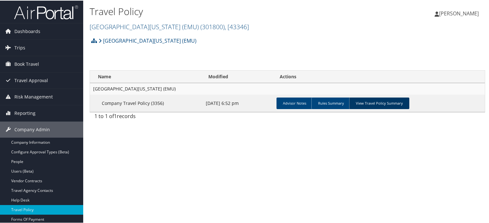 This screenshot has width=489, height=223. I want to click on a: View Travel Policy Summary, so click(380, 103).